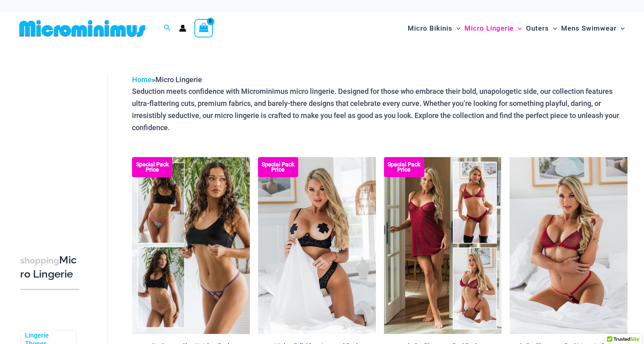 The width and height of the screenshot is (644, 344). Describe the element at coordinates (167, 28) in the screenshot. I see `a: Search icon link` at that location.